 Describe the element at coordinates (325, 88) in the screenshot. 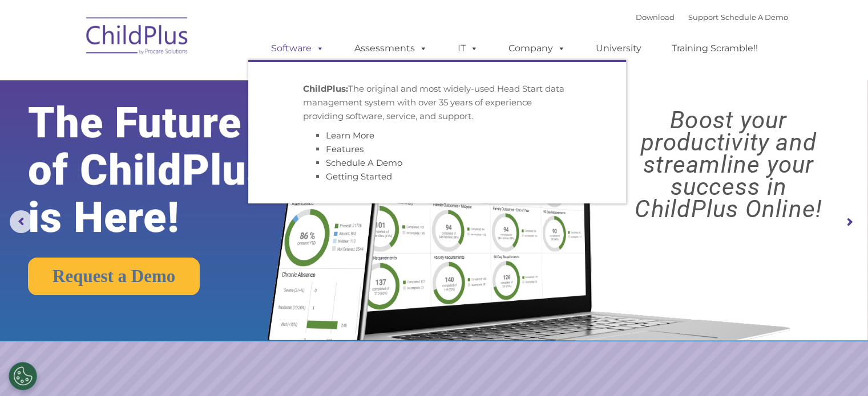

I see `strong: ChildPlus:` at that location.